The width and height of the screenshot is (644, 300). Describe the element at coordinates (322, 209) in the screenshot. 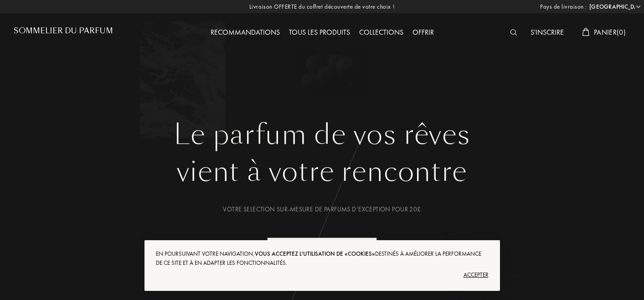

I see `div: Votre selection sur-mesure de parfums d’exception pour 20£` at that location.